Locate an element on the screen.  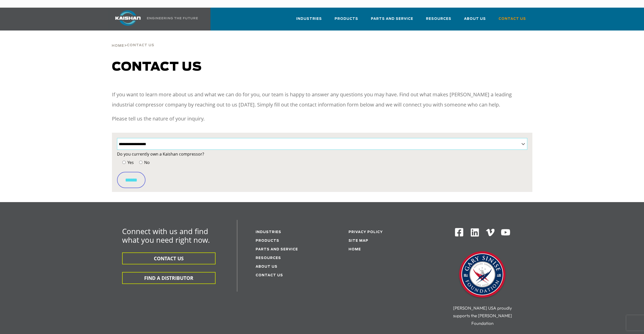
input: No is located at coordinates (141, 162).